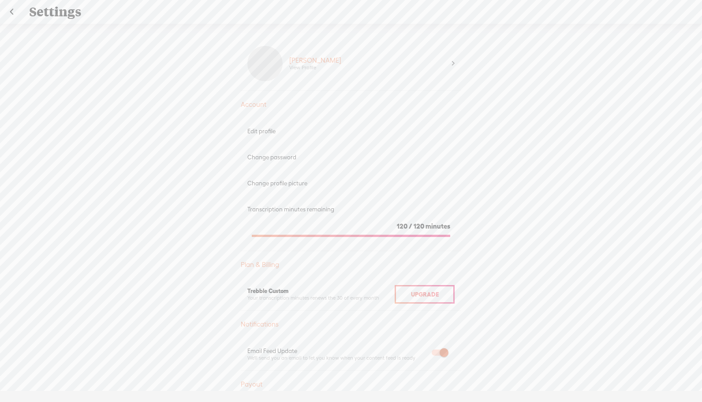 The width and height of the screenshot is (702, 402). Describe the element at coordinates (351, 265) in the screenshot. I see `div: Plan & Billing` at that location.